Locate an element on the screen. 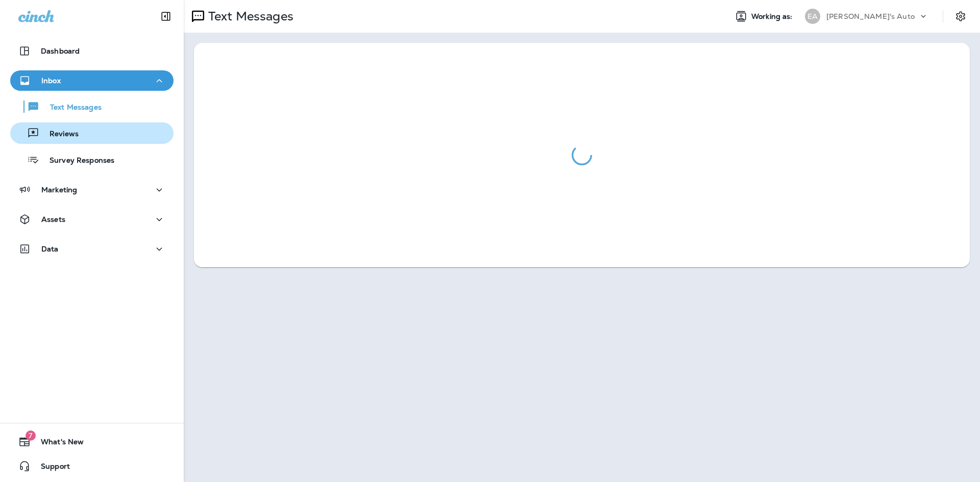 The image size is (980, 482). p: Marketing is located at coordinates (59, 190).